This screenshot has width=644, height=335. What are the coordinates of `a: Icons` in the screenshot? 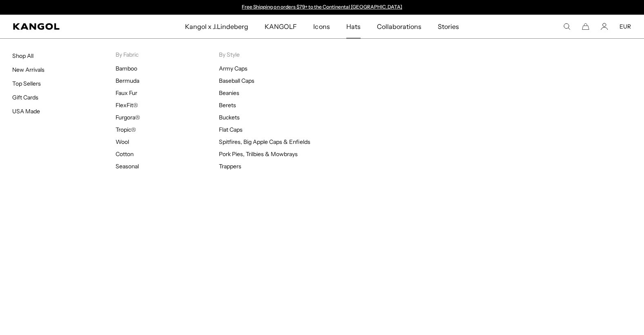 It's located at (322, 26).